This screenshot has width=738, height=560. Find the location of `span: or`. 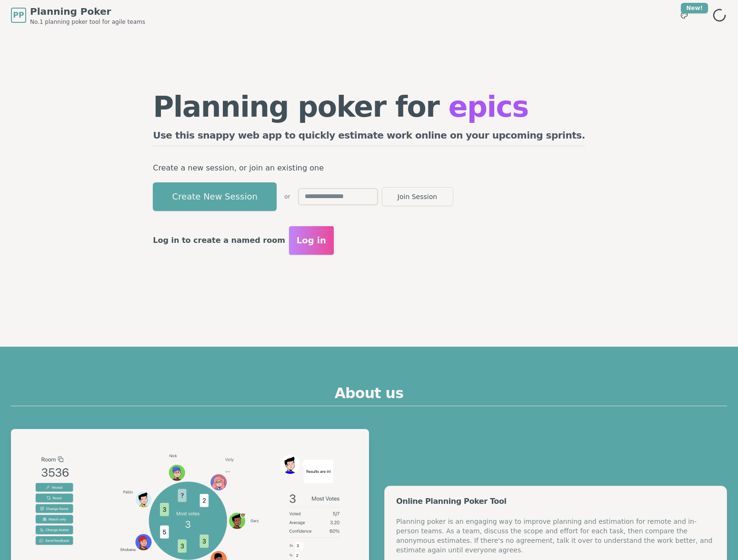

span: or is located at coordinates (288, 196).